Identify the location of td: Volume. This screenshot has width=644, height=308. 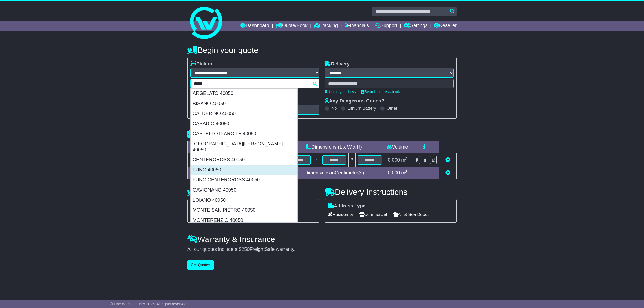
(397, 148).